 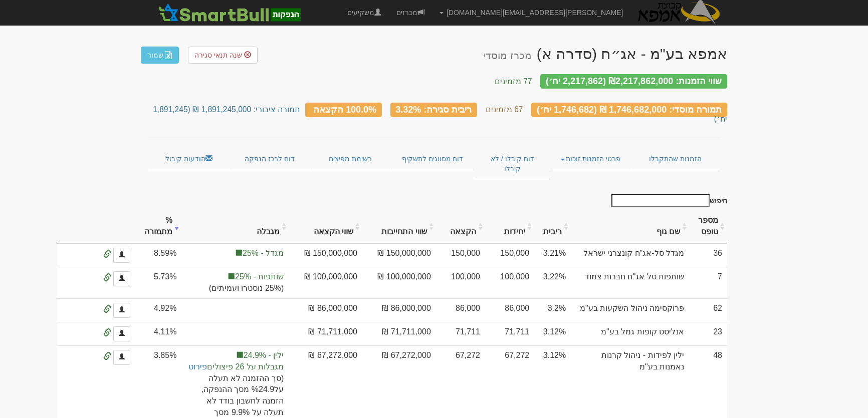 What do you see at coordinates (235, 277) in the screenshot?
I see `span: שותפות - 25%` at bounding box center [235, 277].